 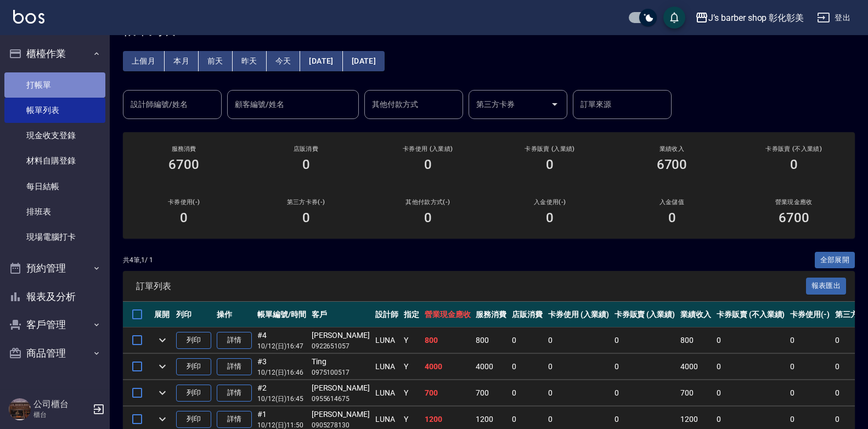 What do you see at coordinates (341, 399) in the screenshot?
I see `p: 0955614675` at bounding box center [341, 399].